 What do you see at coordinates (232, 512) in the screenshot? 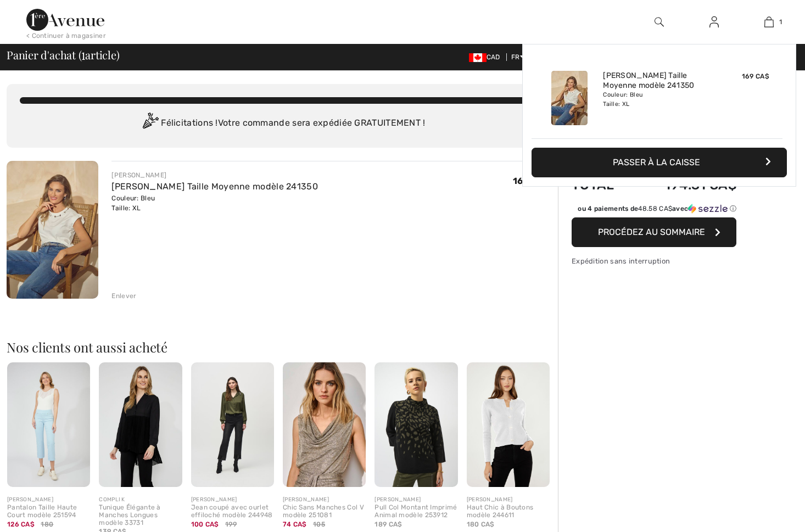
I see `div: Jean coupé avec ourlet effiloché modèle 244948` at bounding box center [232, 512].